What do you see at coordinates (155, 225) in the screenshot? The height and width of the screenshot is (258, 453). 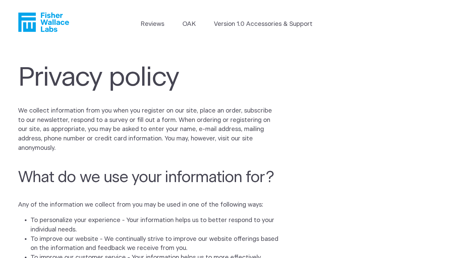 I see `li: To personalize your experience - Your information helps us to better respond to your individual n...` at bounding box center [155, 225].